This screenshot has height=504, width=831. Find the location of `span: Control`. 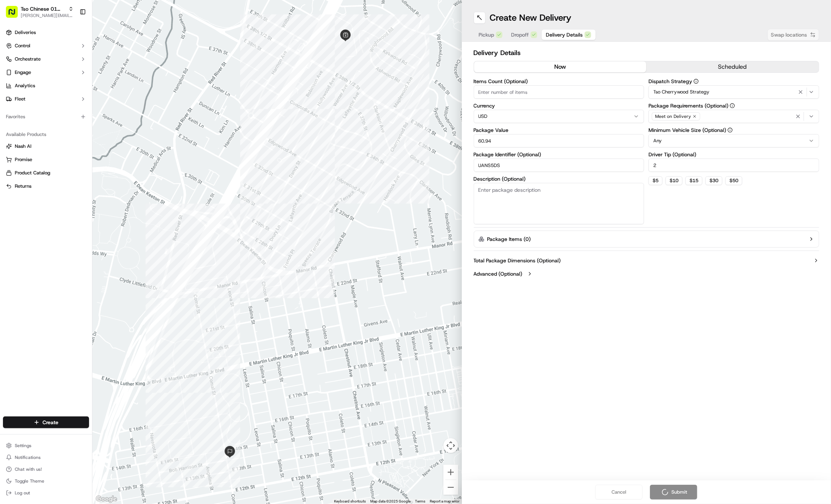

span: Control is located at coordinates (23, 46).